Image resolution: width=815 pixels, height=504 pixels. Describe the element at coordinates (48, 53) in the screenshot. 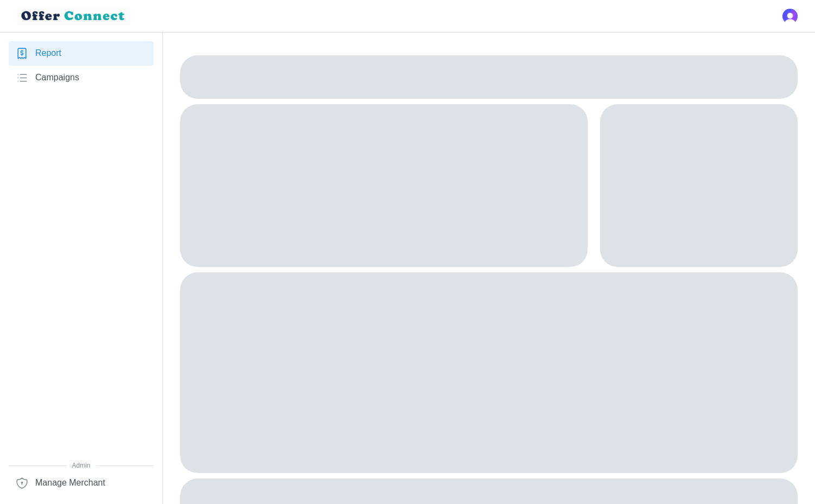

I see `span: Report` at that location.